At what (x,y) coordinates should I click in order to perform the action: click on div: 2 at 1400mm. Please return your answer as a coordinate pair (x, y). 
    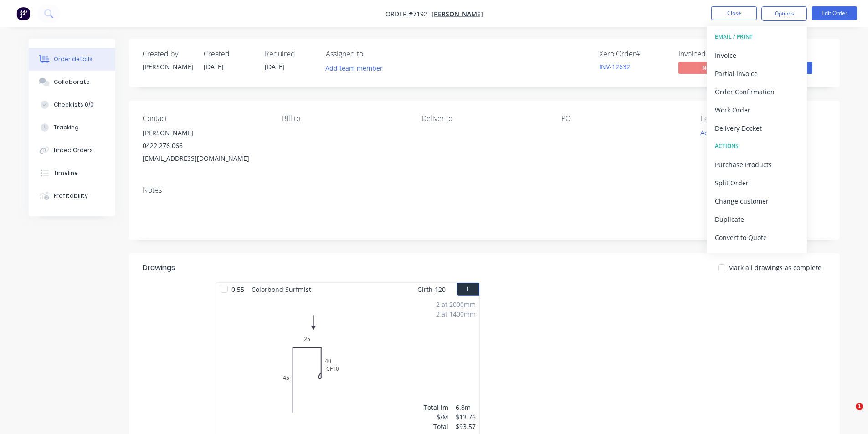
    Looking at the image, I should click on (456, 314).